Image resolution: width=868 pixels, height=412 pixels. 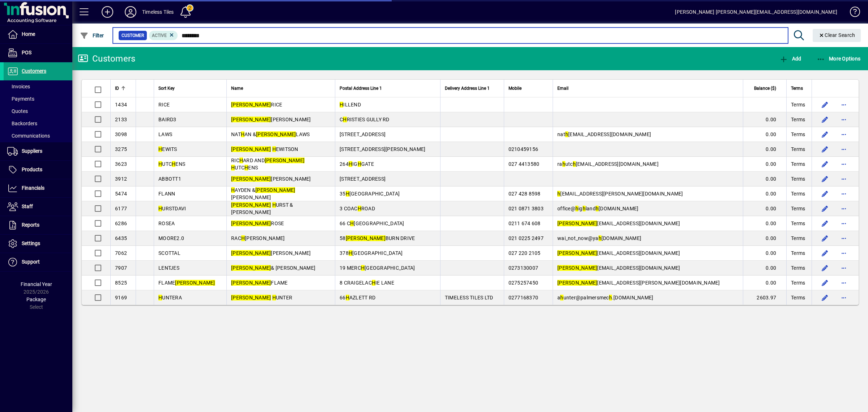 What do you see at coordinates (469, 297) in the screenshot?
I see `span: TIMELESS TILES LTD` at bounding box center [469, 297].